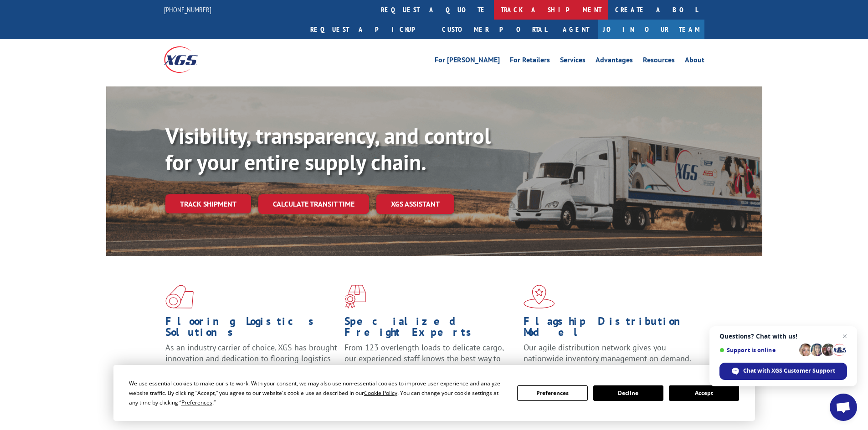 This screenshot has width=868, height=430. Describe the element at coordinates (328, 149) in the screenshot. I see `b: Visibility, transparency, and control for your entire supply chain.` at that location.